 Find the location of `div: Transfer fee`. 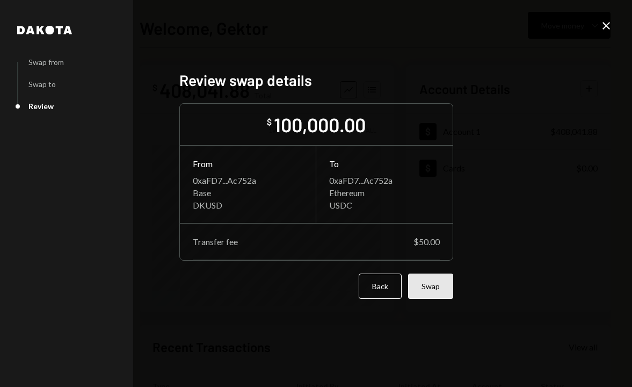

div: Transfer fee is located at coordinates (215, 241).